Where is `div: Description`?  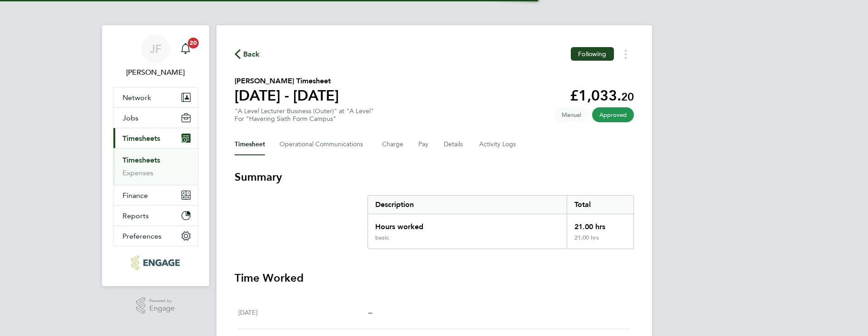 div: Description is located at coordinates (468, 205).